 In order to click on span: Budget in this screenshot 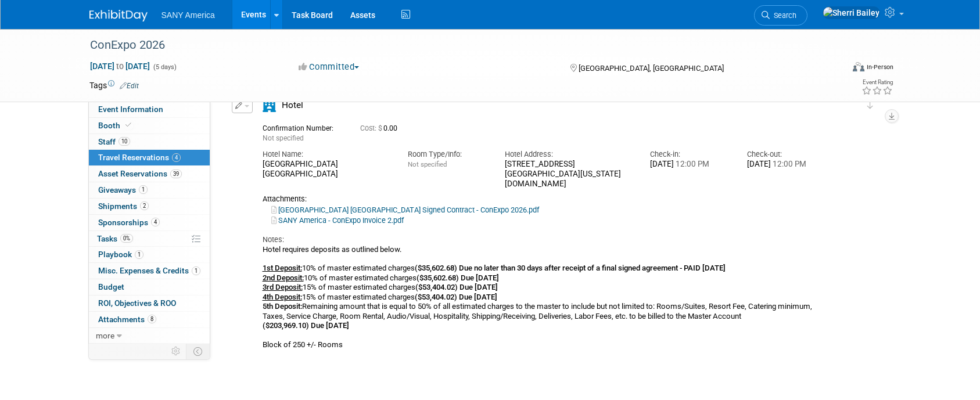, I will do `click(111, 287)`.